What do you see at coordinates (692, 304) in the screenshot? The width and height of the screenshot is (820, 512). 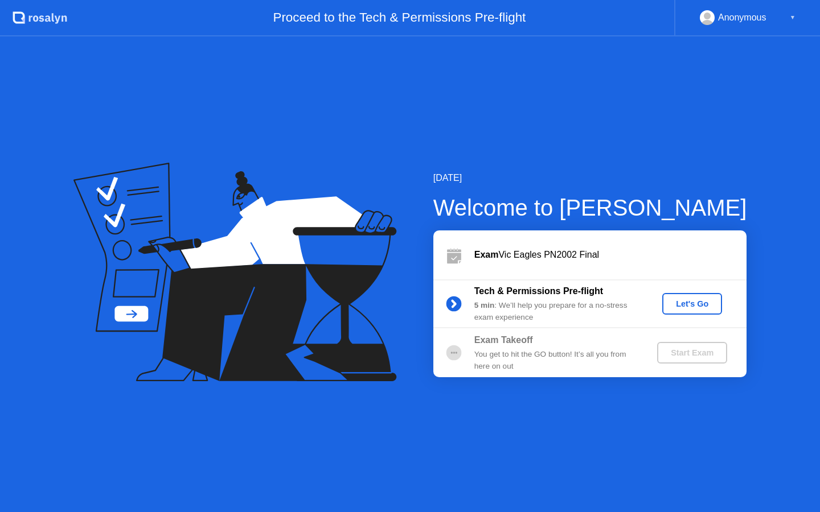 I see `button: Let's Go` at bounding box center [692, 304].